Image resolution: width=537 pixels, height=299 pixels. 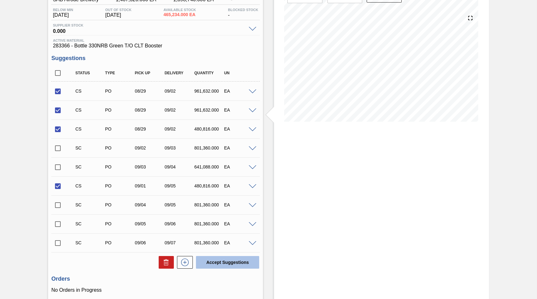 I want to click on span: 465,234.000 EA, so click(x=180, y=15).